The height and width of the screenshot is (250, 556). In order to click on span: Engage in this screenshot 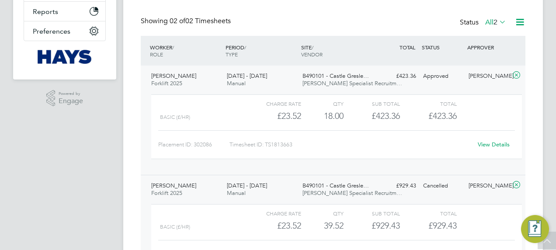, I will do `click(71, 101)`.